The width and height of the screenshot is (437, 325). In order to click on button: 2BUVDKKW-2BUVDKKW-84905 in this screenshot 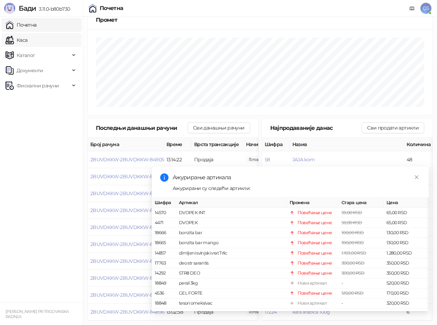, I will do `click(127, 160)`.